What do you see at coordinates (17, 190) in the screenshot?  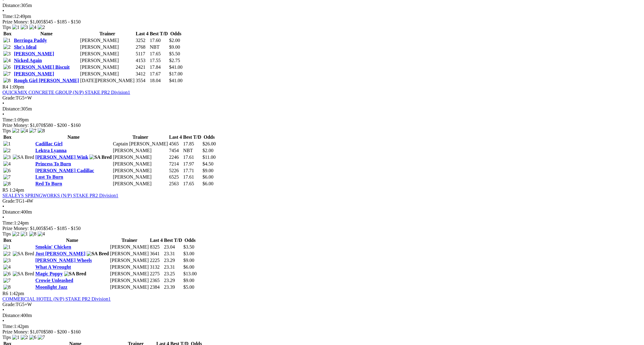 I see `span: 1:24pm` at bounding box center [17, 190].